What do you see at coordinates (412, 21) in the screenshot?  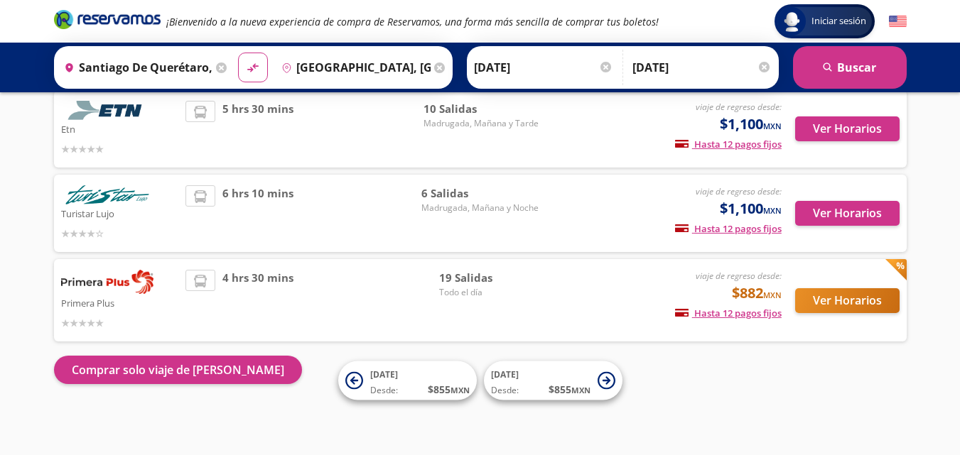 I see `em: ¡Bienvenido a la nueva experiencia de compra de Reservamos, una forma más sencilla de comprar tus...` at bounding box center [412, 21].